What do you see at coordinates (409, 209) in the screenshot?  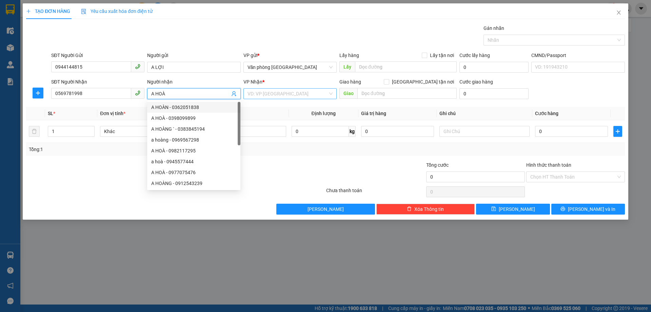 I see `span: delete` at bounding box center [409, 209].